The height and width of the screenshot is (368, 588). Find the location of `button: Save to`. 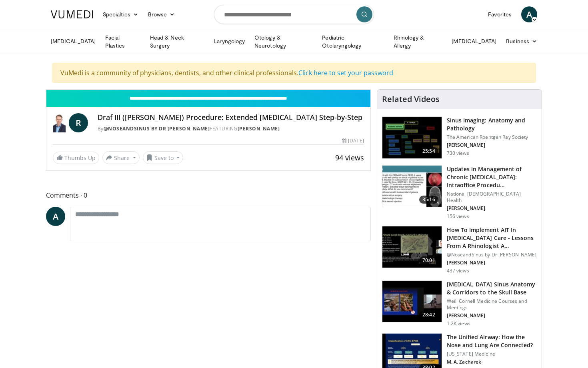

button: Save to is located at coordinates (163, 158).